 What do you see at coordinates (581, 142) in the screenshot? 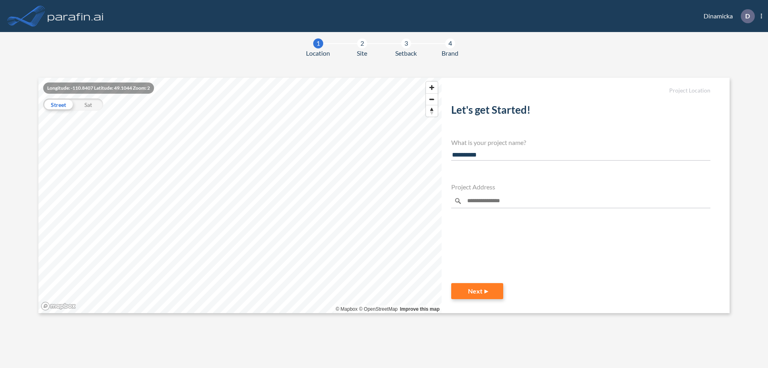
I see `h4: What is your project name?` at bounding box center [581, 142].